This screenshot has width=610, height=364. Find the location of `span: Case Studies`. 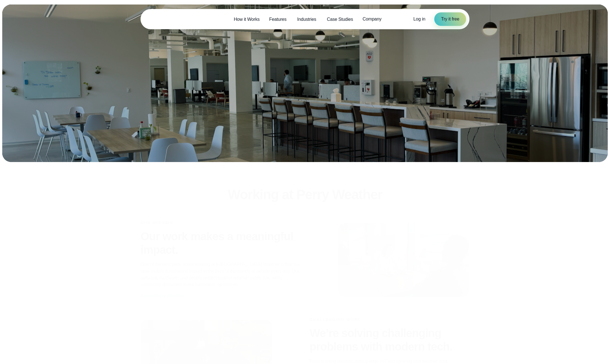

span: Case Studies is located at coordinates (340, 20).